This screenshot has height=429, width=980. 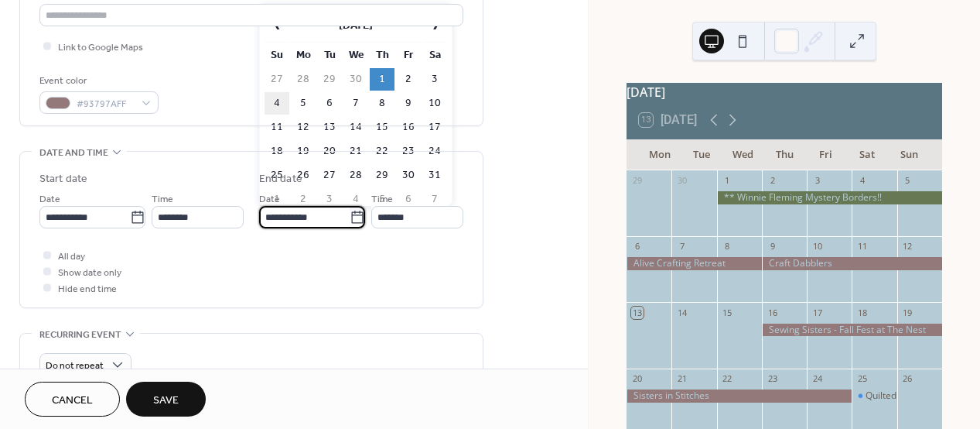 What do you see at coordinates (785, 155) in the screenshot?
I see `div: Thu` at bounding box center [785, 155].